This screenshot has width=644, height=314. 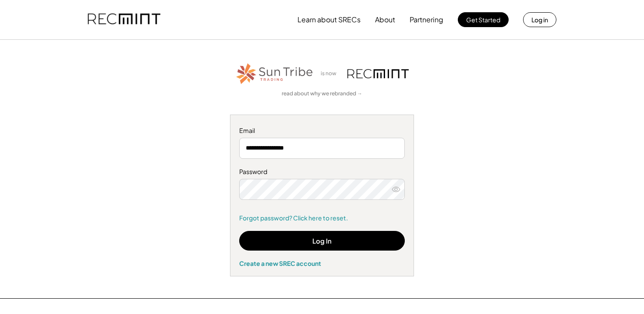 I want to click on a: read about why we rebranded →, so click(x=322, y=94).